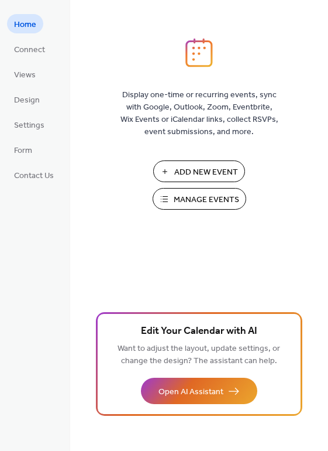 This screenshot has height=451, width=328. Describe the element at coordinates (191, 392) in the screenshot. I see `span: Open AI Assistant` at that location.